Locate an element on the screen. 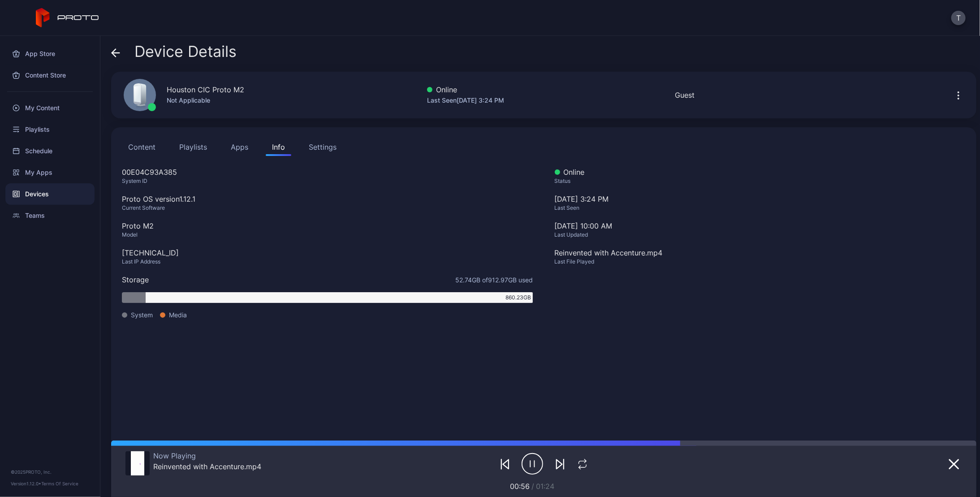  div: Devices is located at coordinates (50, 194).